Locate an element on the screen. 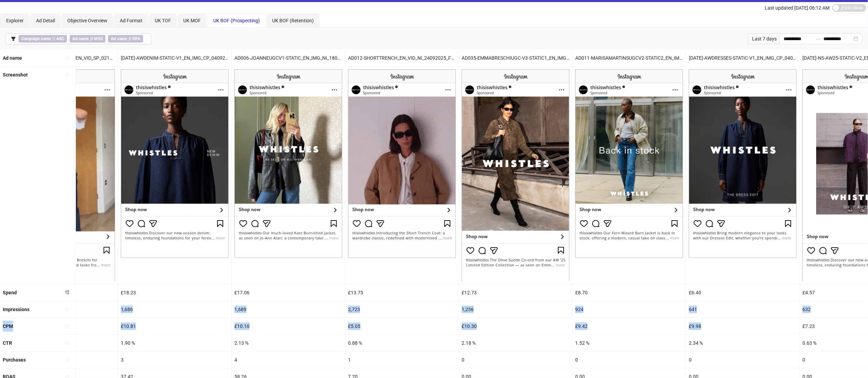 This screenshot has width=868, height=378. div: 0.88 % is located at coordinates (402, 344).